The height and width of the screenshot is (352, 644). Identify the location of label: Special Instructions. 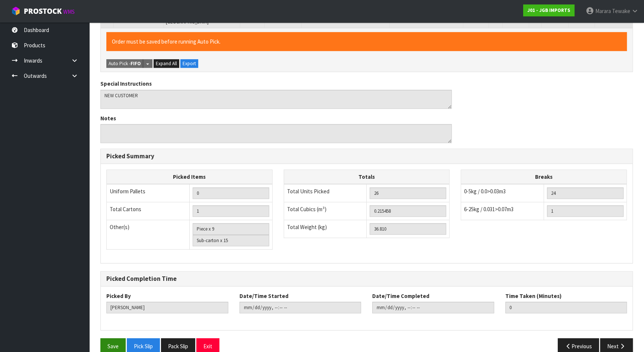
(126, 83).